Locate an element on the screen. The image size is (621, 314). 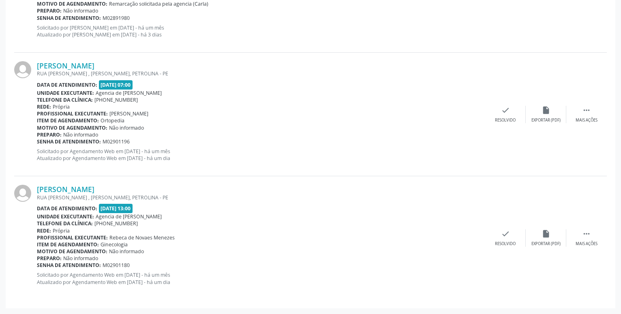
span: M02891980 is located at coordinates (116, 18).